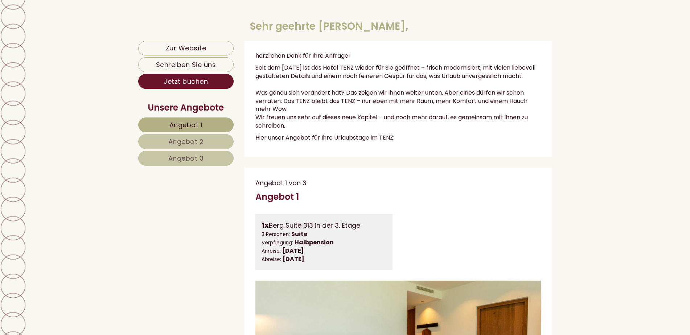 Image resolution: width=690 pixels, height=335 pixels. Describe the element at coordinates (218, 32) in the screenshot. I see `div: Guten Tag, wie können wir Ihnen helfen?` at that location.